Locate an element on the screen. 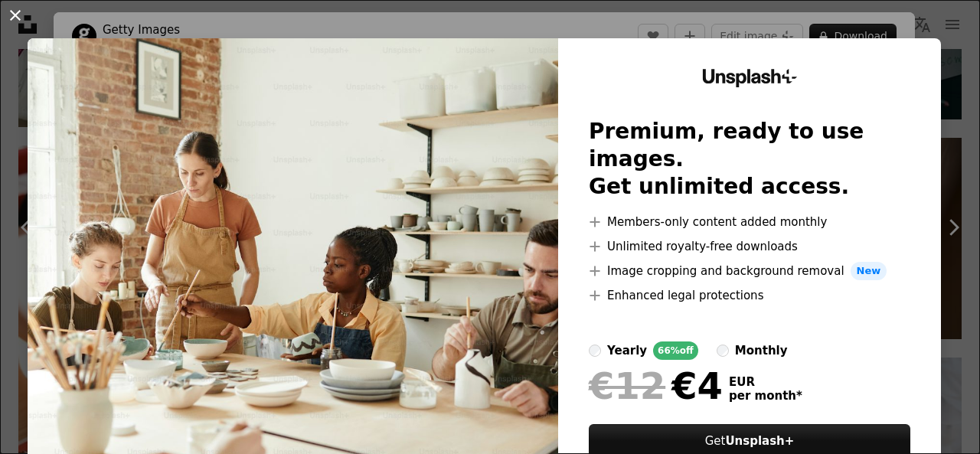 The image size is (980, 454). div: yearly is located at coordinates (627, 351).